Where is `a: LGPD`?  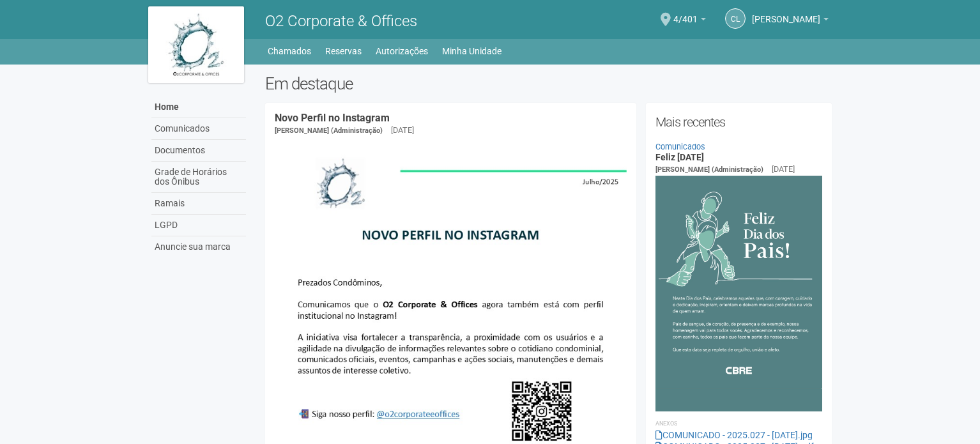 a: LGPD is located at coordinates (198, 225).